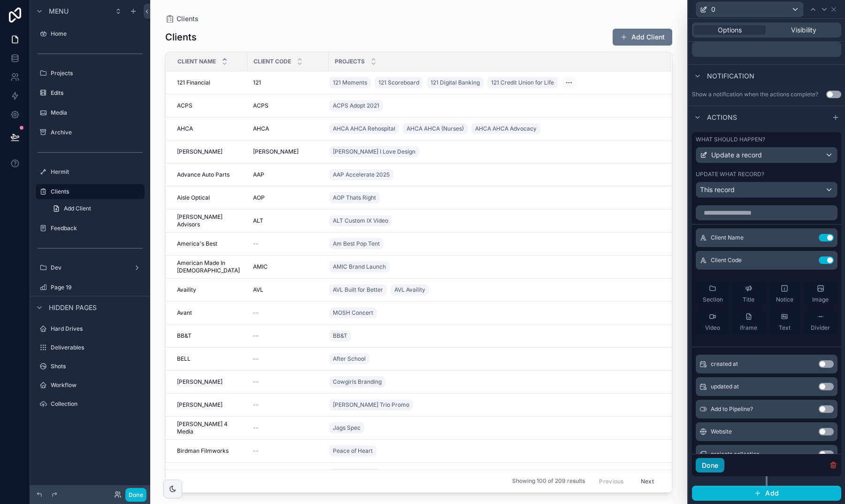 This screenshot has width=845, height=504. Describe the element at coordinates (95, 192) in the screenshot. I see `label: Clients` at that location.